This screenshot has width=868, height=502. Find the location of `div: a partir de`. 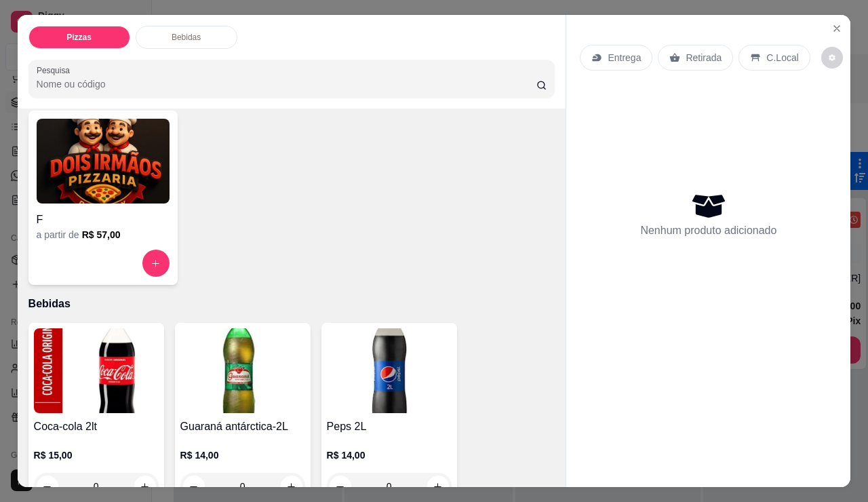

div: a partir de is located at coordinates (103, 235).